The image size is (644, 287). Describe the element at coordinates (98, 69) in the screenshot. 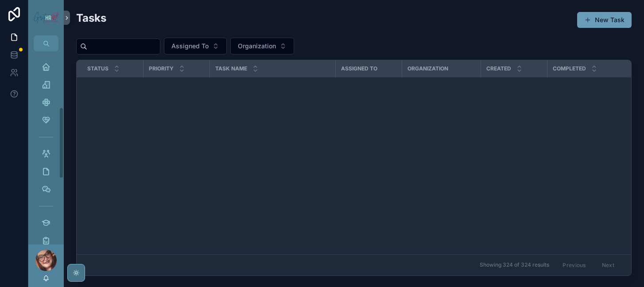

I see `span: Status` at that location.